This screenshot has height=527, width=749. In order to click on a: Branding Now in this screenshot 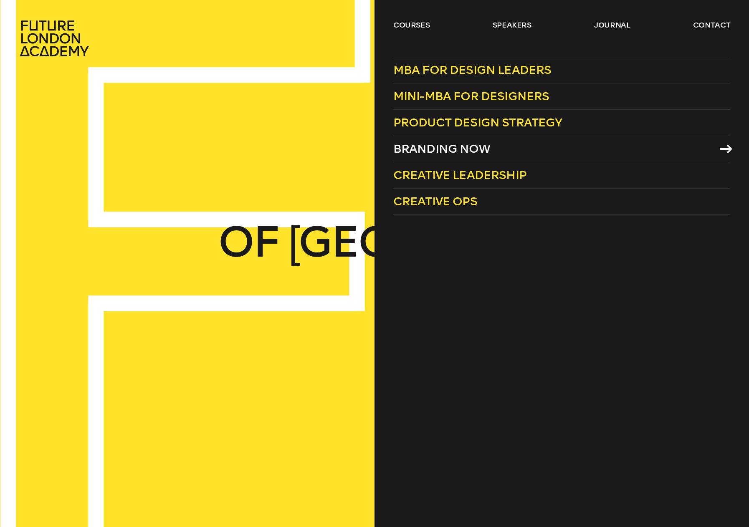, I will do `click(562, 149)`.